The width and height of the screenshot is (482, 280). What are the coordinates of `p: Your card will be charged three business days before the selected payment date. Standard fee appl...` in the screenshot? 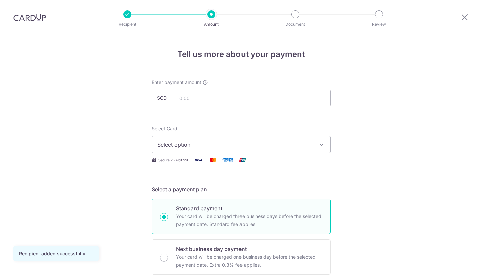 It's located at (249, 220).